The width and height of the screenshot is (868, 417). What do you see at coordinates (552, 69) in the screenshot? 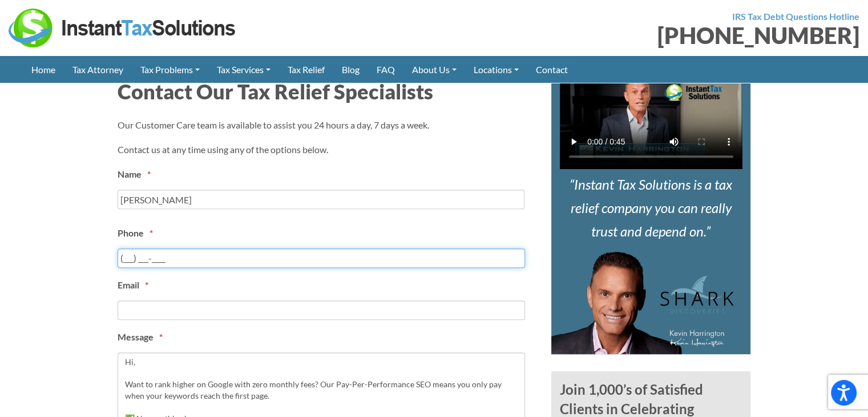
I see `a: Contact` at bounding box center [552, 69].